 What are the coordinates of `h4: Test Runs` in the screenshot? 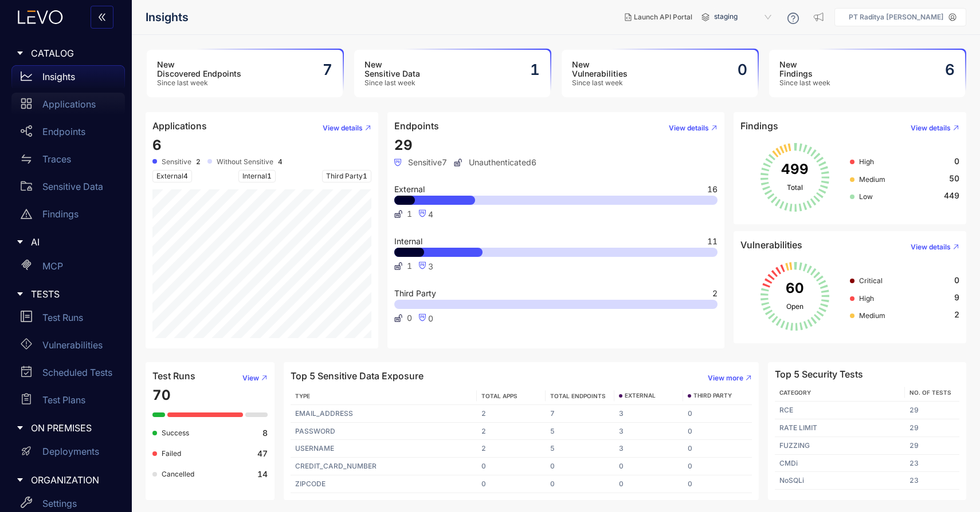 It's located at (174, 376).